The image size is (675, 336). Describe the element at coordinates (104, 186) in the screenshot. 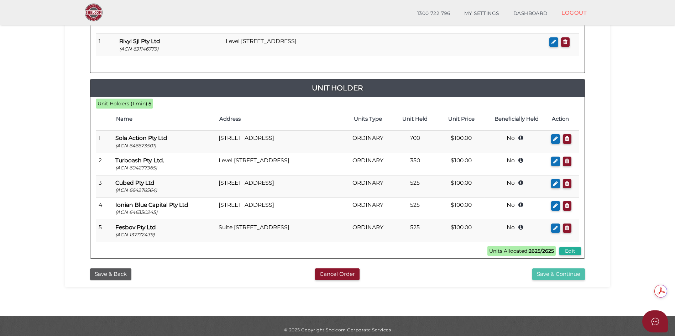

I see `td: 3` at that location.